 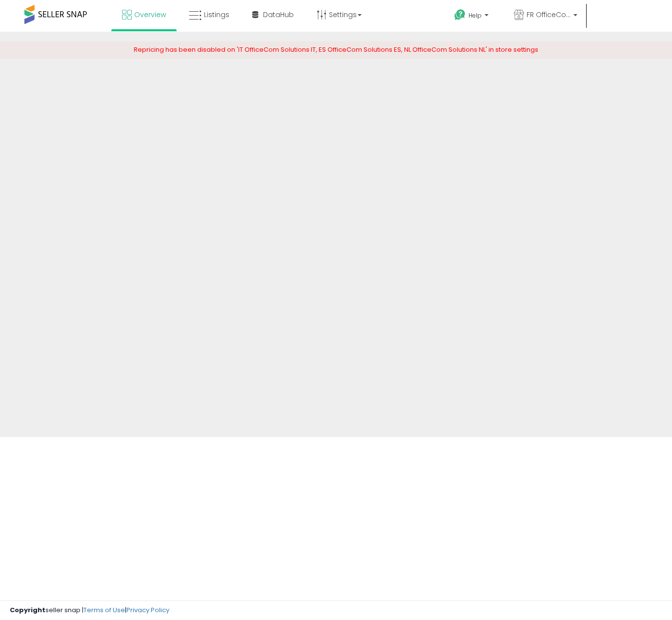 I want to click on span: Help, so click(x=475, y=15).